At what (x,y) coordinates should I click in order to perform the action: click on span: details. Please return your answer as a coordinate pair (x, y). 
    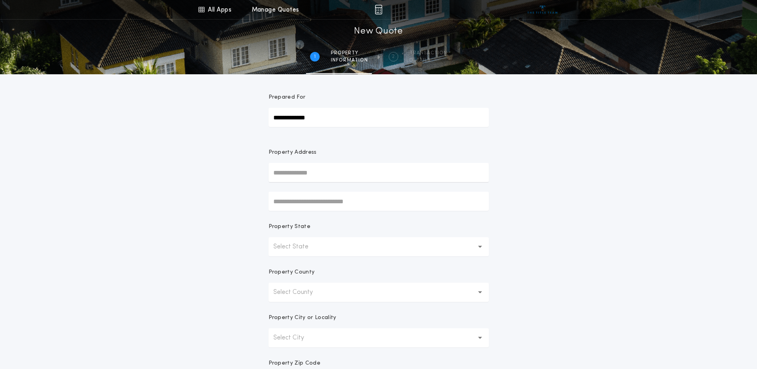
    Looking at the image, I should click on (428, 60).